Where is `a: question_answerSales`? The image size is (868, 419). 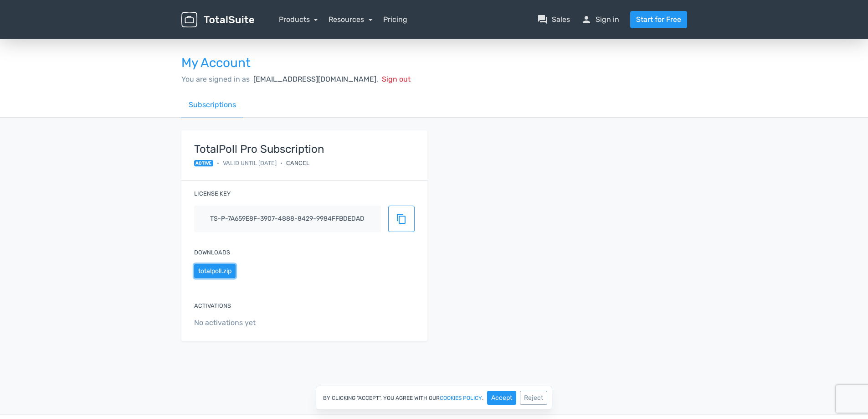 a: question_answerSales is located at coordinates (554, 19).